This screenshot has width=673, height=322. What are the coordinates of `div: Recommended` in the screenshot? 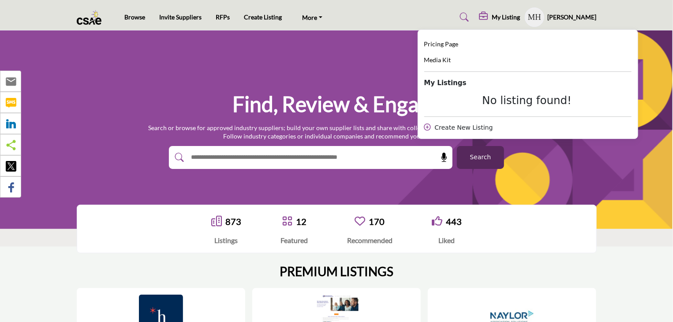 It's located at (370, 240).